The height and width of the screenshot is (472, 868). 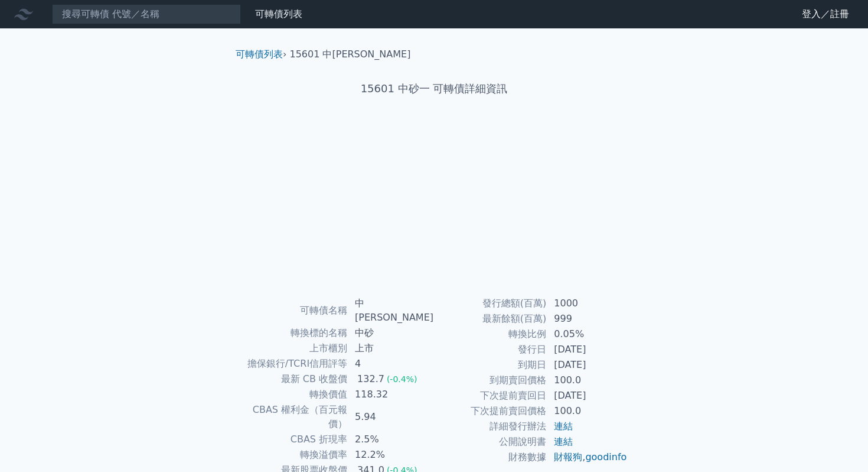 What do you see at coordinates (391, 439) in the screenshot?
I see `td: 2.5%` at bounding box center [391, 439].